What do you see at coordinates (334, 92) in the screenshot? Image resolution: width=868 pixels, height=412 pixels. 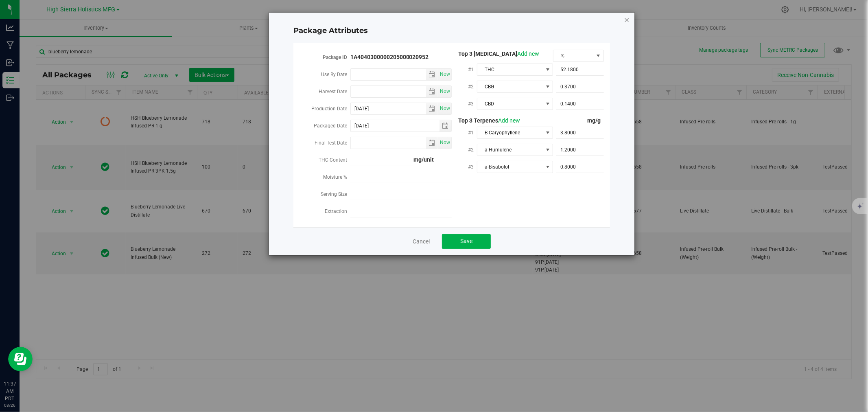 I see `label: Harvest Date` at bounding box center [334, 92].